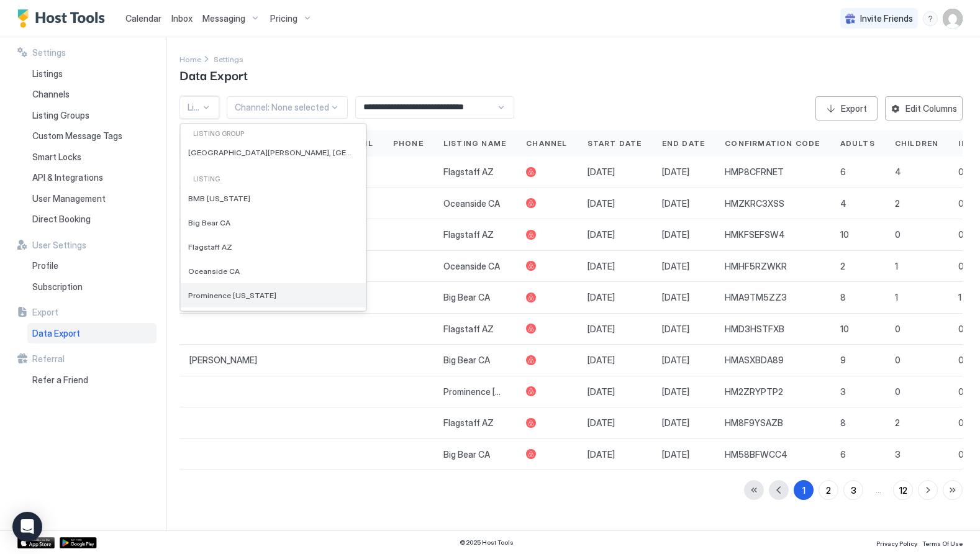 This screenshot has height=554, width=980. I want to click on span: Listings, so click(47, 74).